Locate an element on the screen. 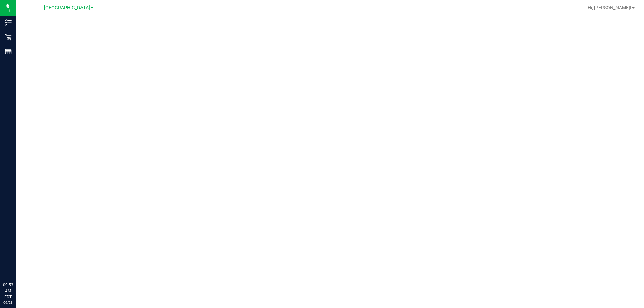 This screenshot has height=308, width=644. p: 09:53 AM EDT is located at coordinates (8, 291).